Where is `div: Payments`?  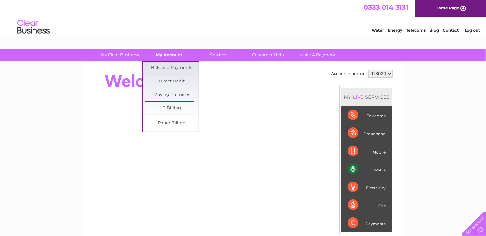 div: Payments is located at coordinates (367, 222).